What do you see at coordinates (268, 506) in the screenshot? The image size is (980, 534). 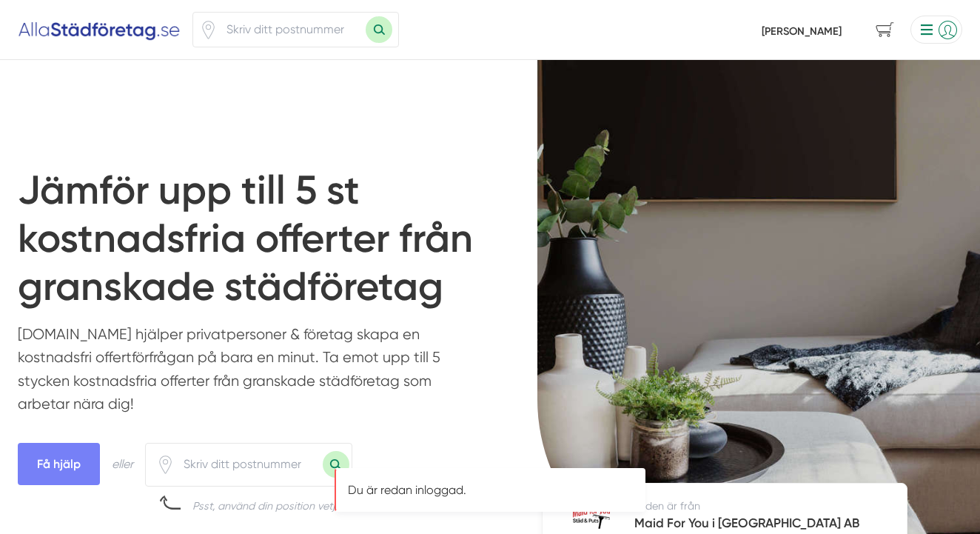 I see `div: Psst, använd din position vetja!` at bounding box center [268, 506].